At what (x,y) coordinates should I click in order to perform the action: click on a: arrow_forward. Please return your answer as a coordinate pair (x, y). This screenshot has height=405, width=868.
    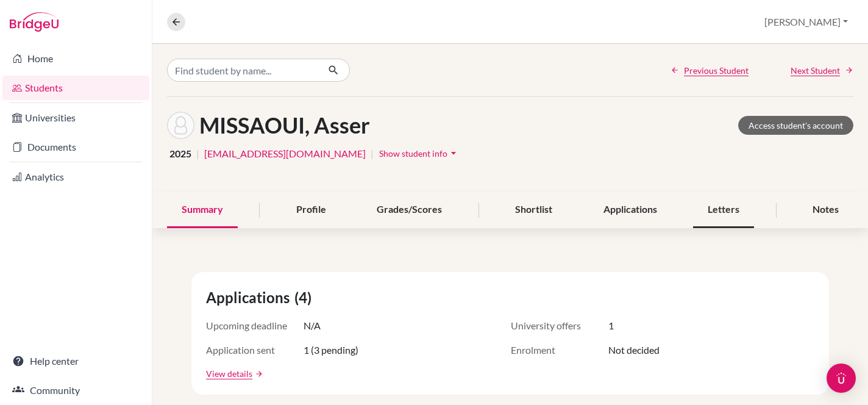
    Looking at the image, I should click on (257, 374).